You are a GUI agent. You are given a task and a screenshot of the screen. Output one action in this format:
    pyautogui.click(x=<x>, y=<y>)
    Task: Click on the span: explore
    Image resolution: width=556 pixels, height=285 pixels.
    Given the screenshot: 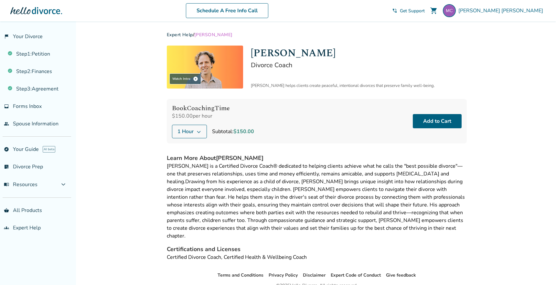 What is the action you would take?
    pyautogui.click(x=6, y=149)
    